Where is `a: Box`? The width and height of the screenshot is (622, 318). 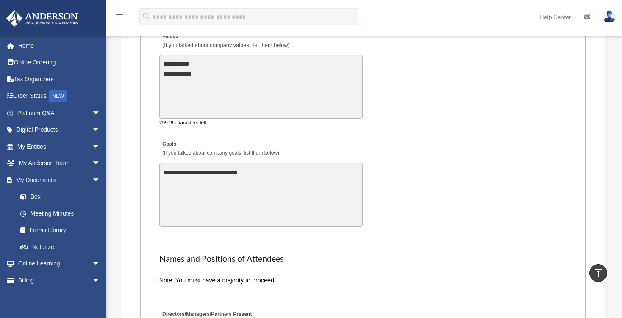 a: Box is located at coordinates (62, 197).